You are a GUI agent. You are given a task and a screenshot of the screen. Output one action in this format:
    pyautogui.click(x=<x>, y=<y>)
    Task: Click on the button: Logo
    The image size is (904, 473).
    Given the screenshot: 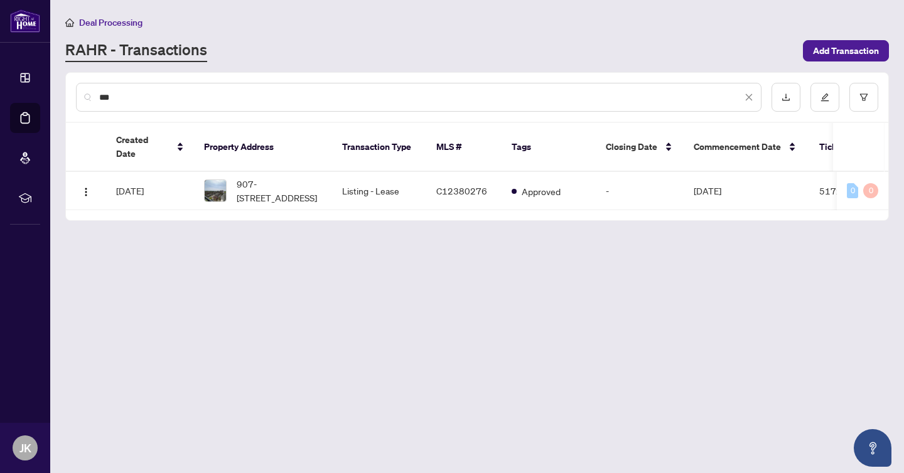 What is the action you would take?
    pyautogui.click(x=86, y=191)
    